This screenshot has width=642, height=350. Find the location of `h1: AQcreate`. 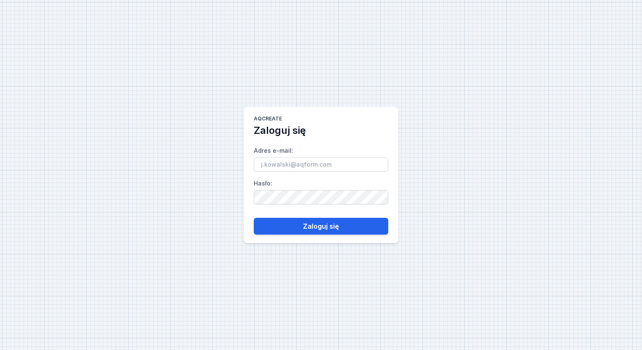

h1: AQcreate is located at coordinates (268, 120).